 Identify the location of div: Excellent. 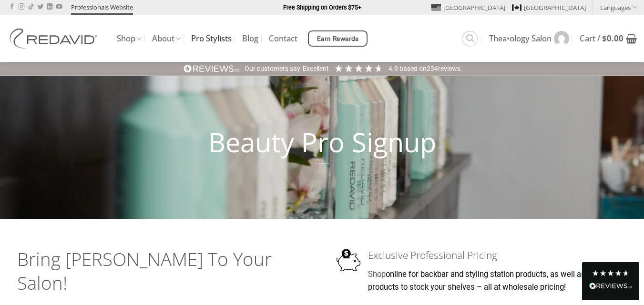
(316, 69).